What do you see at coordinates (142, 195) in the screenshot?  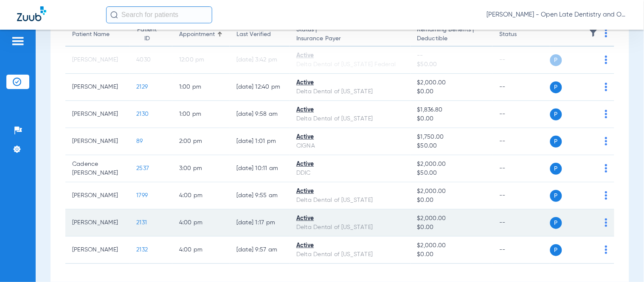 I see `span: 1799` at bounding box center [142, 195].